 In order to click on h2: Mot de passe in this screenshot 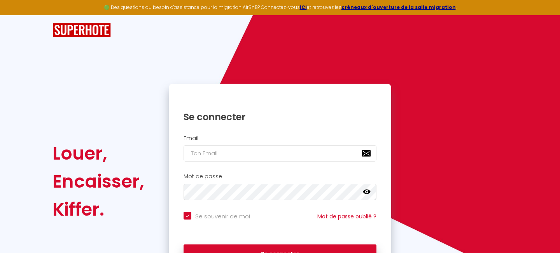, I will do `click(280, 176)`.